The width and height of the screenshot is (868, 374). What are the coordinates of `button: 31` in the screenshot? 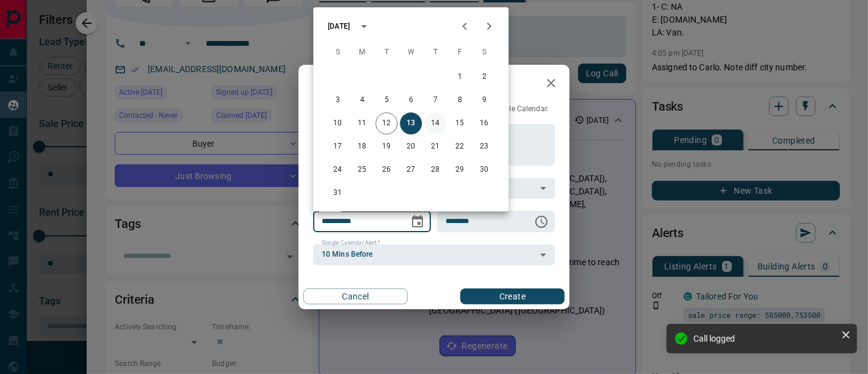 It's located at (338, 193).